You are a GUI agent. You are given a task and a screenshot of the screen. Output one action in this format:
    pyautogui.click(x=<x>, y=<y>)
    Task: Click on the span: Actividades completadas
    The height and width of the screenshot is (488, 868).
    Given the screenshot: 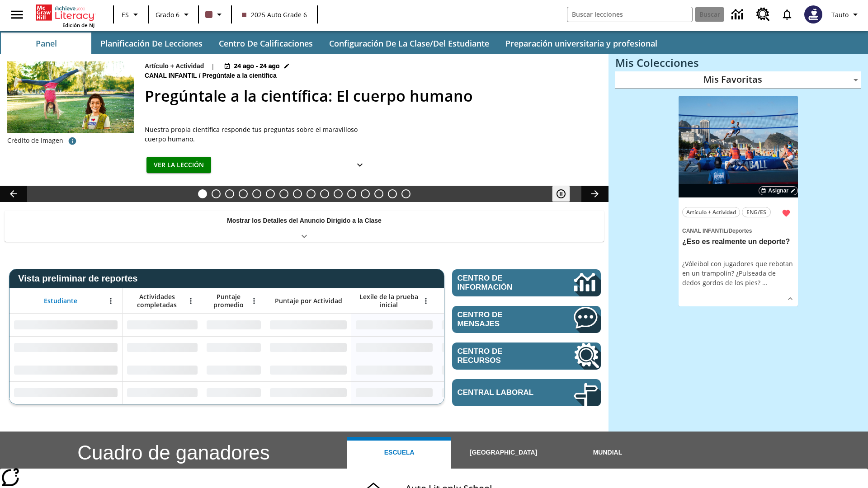 What is the action you would take?
    pyautogui.click(x=157, y=301)
    